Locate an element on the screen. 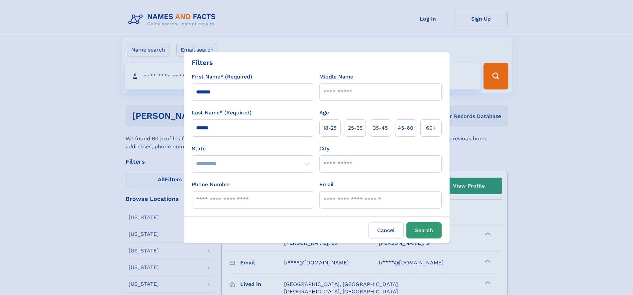 This screenshot has height=295, width=633. label: First Name* (Required) is located at coordinates (222, 77).